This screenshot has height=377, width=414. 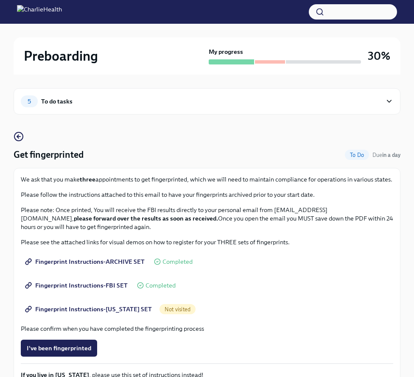 What do you see at coordinates (59, 348) in the screenshot?
I see `span: I've been fingerprinted` at bounding box center [59, 348].